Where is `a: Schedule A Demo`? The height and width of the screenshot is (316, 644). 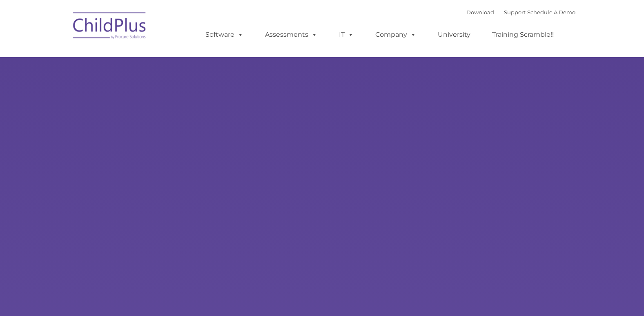 a: Schedule A Demo is located at coordinates (551, 12).